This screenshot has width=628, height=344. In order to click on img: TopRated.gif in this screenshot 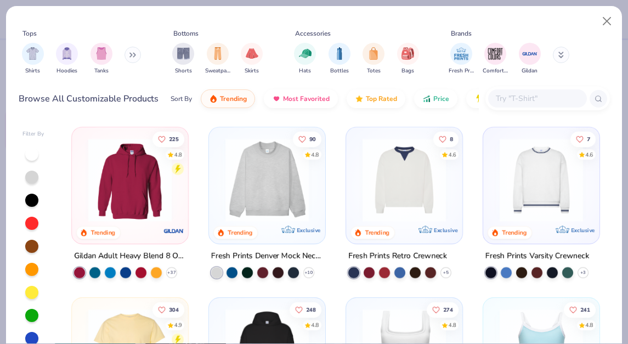, I will do `click(359, 99)`.